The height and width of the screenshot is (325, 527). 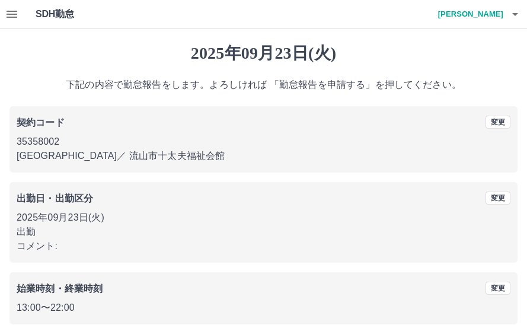 What do you see at coordinates (59, 288) in the screenshot?
I see `b: 始業時刻・終業時刻` at bounding box center [59, 288].